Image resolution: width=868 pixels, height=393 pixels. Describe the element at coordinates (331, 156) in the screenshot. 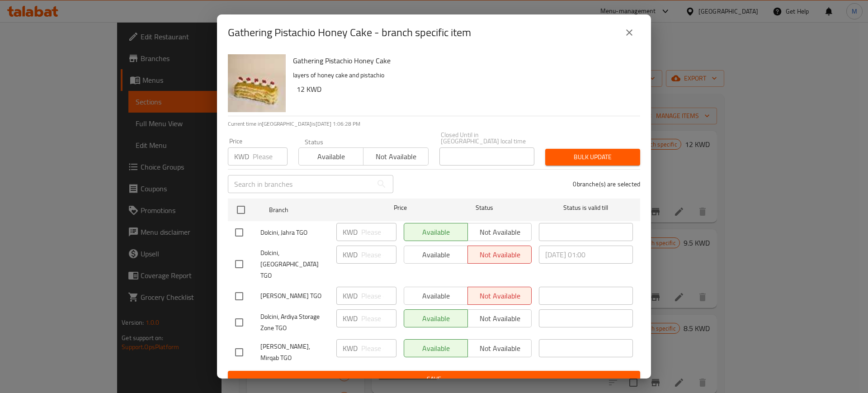

I see `button: Available` at that location.